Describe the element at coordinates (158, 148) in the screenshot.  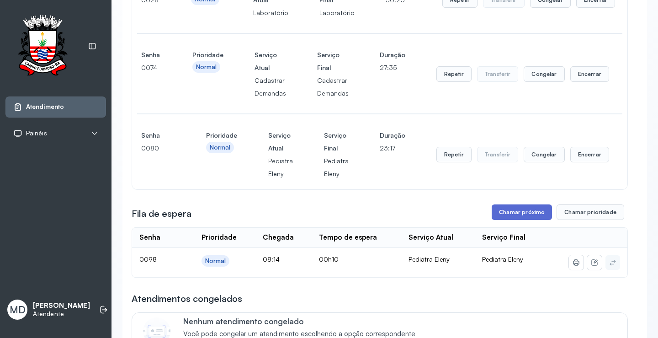
I see `p: 0080` at that location.